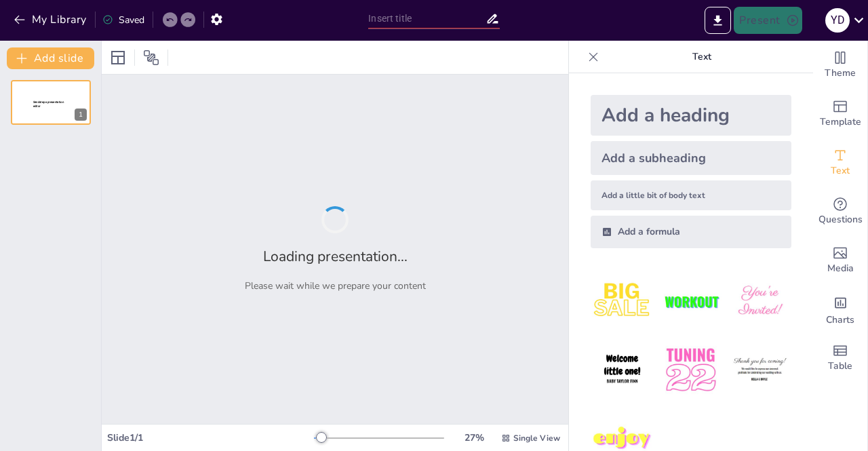 The height and width of the screenshot is (451, 868). I want to click on button: Add slide, so click(50, 58).